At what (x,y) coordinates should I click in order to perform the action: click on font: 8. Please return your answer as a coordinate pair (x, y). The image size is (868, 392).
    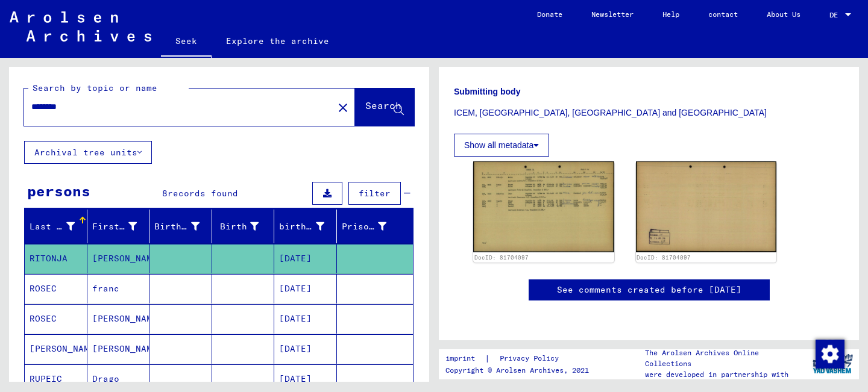
    Looking at the image, I should click on (164, 193).